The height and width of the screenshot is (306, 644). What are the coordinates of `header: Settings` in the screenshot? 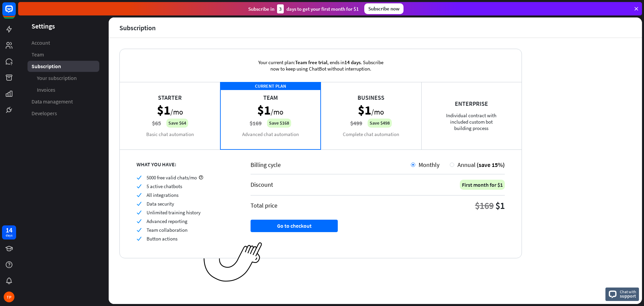 It's located at (63, 26).